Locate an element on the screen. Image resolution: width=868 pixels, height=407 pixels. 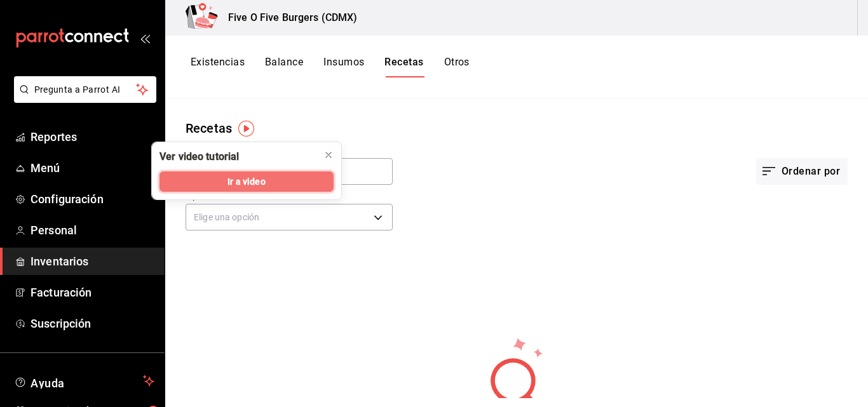
button: Recetas is located at coordinates (403, 67).